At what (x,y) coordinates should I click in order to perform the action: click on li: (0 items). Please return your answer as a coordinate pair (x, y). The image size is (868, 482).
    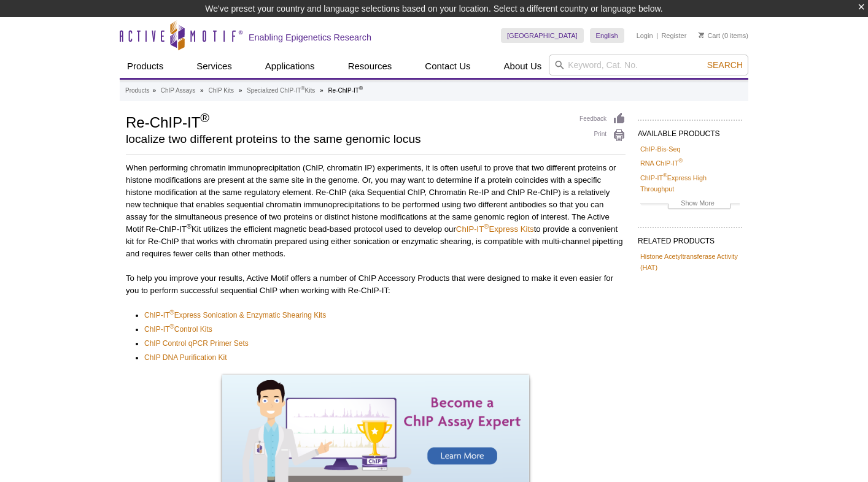
    Looking at the image, I should click on (723, 36).